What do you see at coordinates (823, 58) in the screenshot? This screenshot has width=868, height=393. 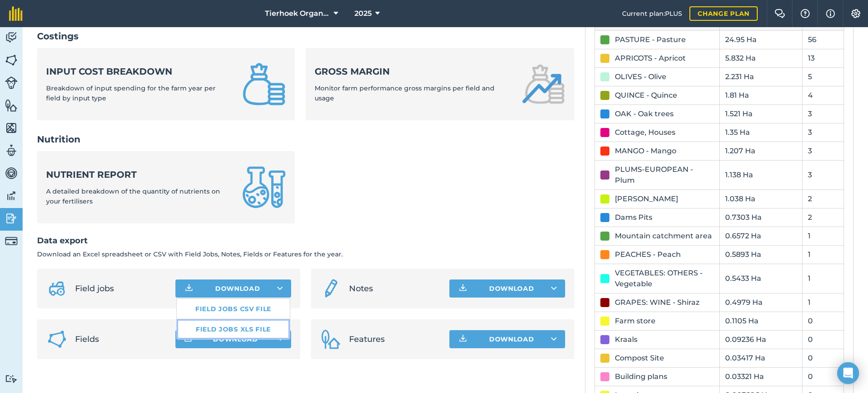 I see `td: 13` at bounding box center [823, 58].